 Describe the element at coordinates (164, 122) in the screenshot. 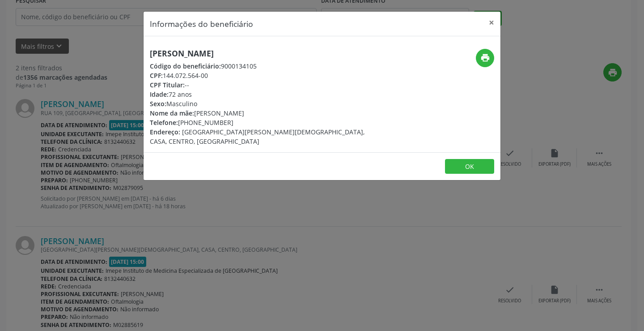

I see `span: Telefone:` at that location.